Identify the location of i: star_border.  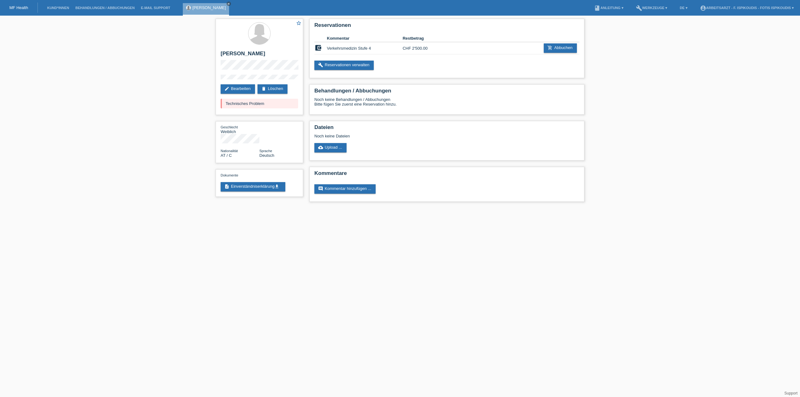
(299, 23).